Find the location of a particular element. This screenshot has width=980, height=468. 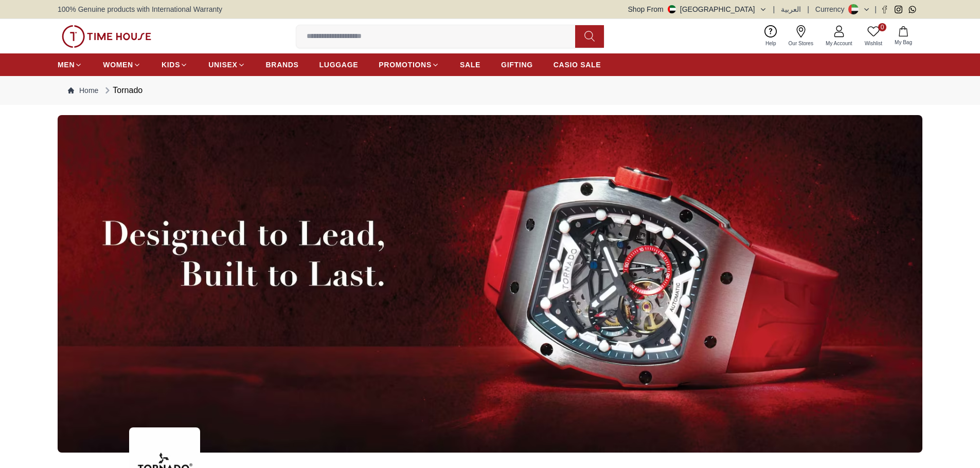

a: Instagram is located at coordinates (898, 9).